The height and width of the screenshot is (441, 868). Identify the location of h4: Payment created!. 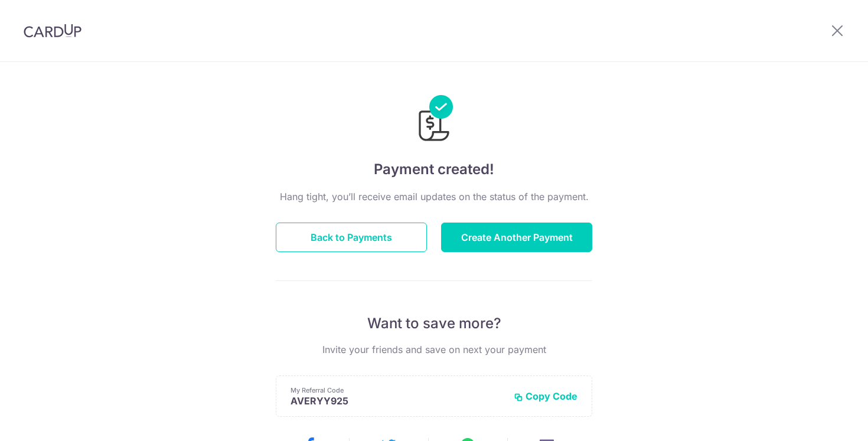
(434, 170).